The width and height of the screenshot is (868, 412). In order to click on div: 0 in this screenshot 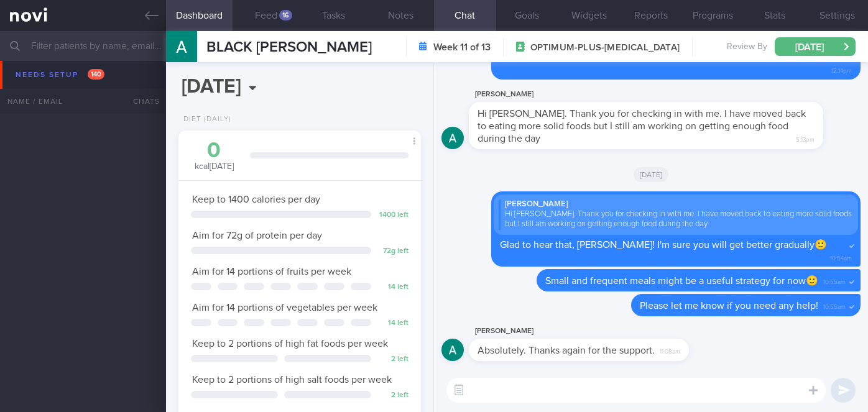, I will do `click(214, 151)`.